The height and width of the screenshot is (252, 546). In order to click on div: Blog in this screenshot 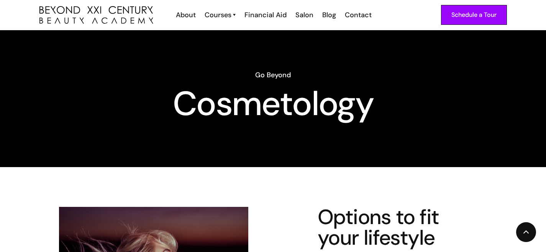, I will do `click(329, 15)`.